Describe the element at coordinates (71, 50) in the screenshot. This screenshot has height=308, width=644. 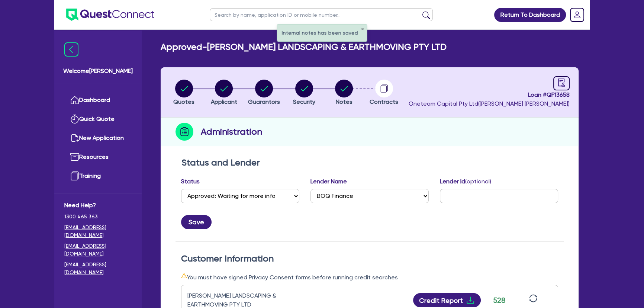
I see `img: icon-menu-close` at that location.